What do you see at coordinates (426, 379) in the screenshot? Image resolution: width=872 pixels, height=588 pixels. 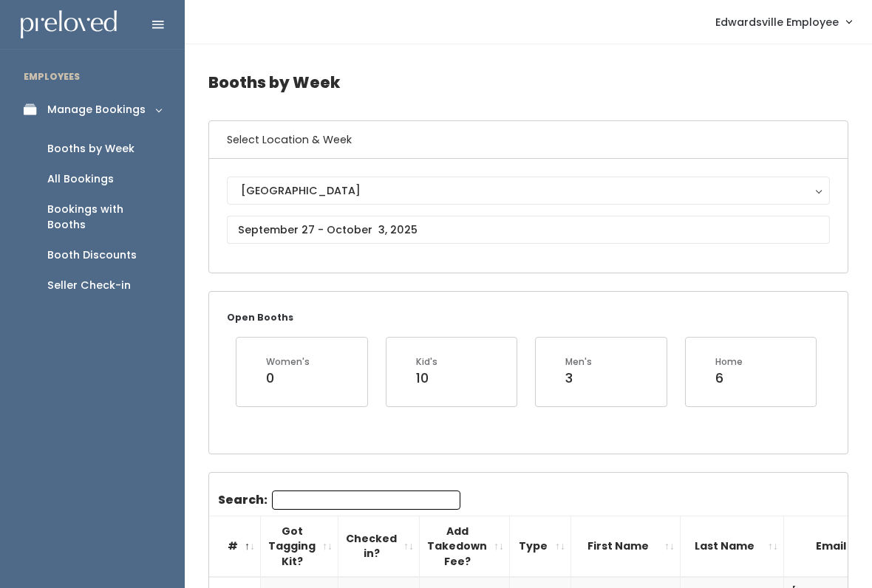 I see `div: 10` at bounding box center [426, 379].